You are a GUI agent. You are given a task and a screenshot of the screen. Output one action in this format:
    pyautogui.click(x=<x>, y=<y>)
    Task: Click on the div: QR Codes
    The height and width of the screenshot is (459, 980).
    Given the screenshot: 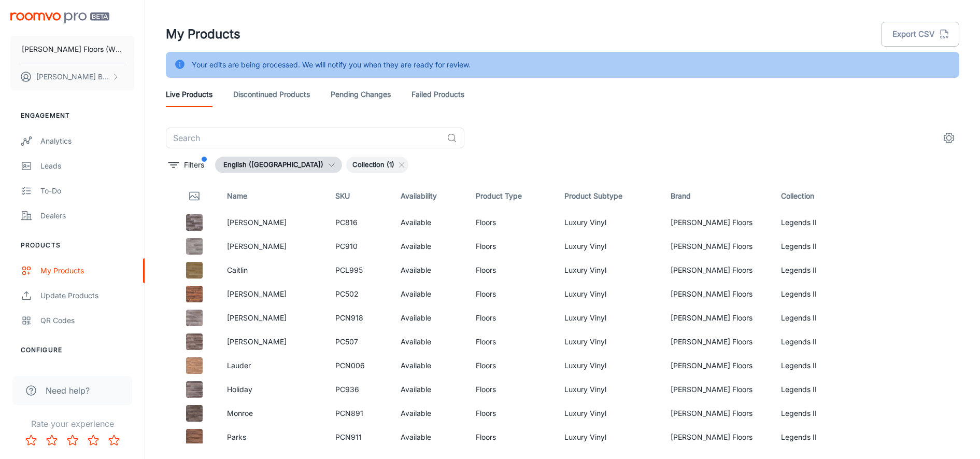 What is the action you would take?
    pyautogui.click(x=87, y=321)
    